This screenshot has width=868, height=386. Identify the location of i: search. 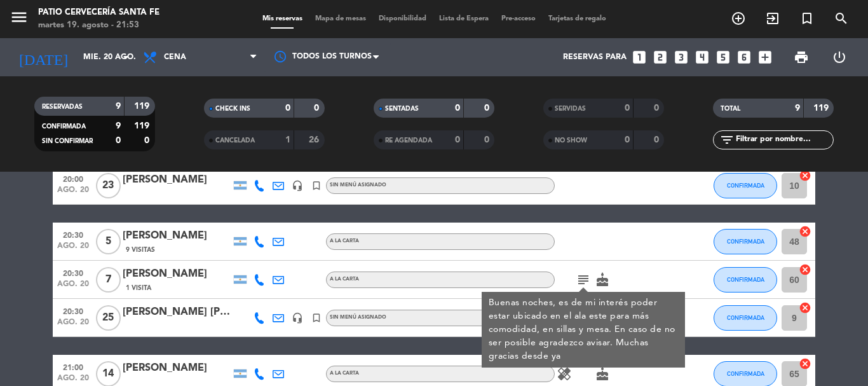
(841, 18).